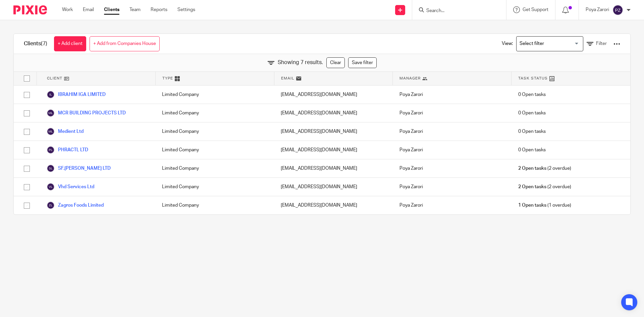 The width and height of the screenshot is (644, 317). Describe the element at coordinates (35, 44) in the screenshot. I see `h1: Clients` at that location.